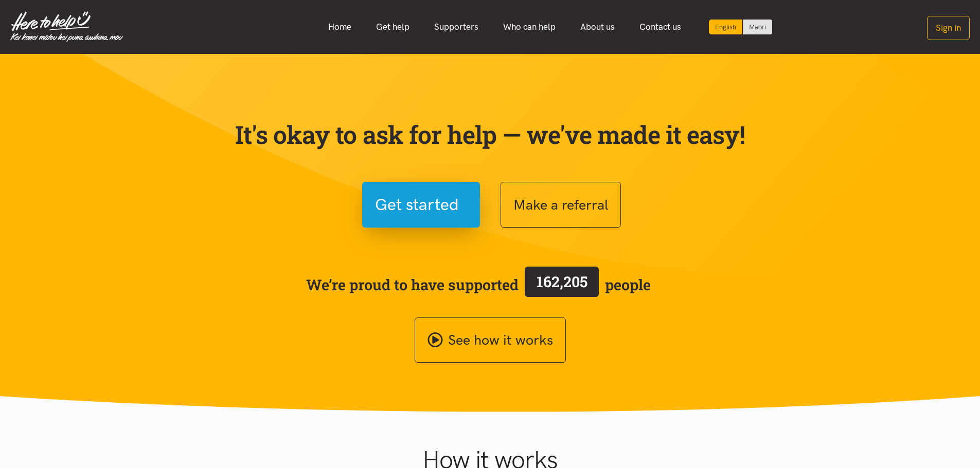  Describe the element at coordinates (66, 27) in the screenshot. I see `img: Home` at that location.